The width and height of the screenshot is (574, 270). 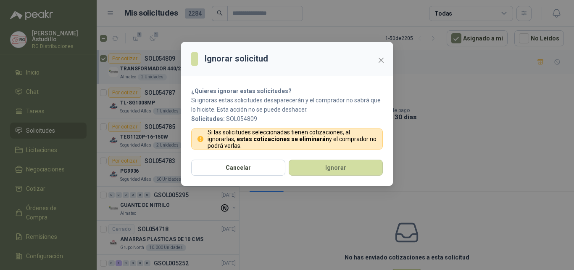 I want to click on button: Cancelar, so click(x=238, y=167).